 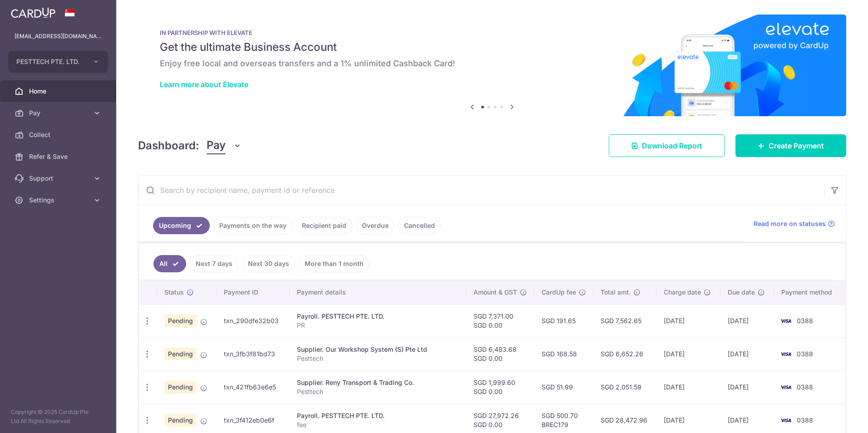 I want to click on a: Create Payment, so click(x=791, y=146).